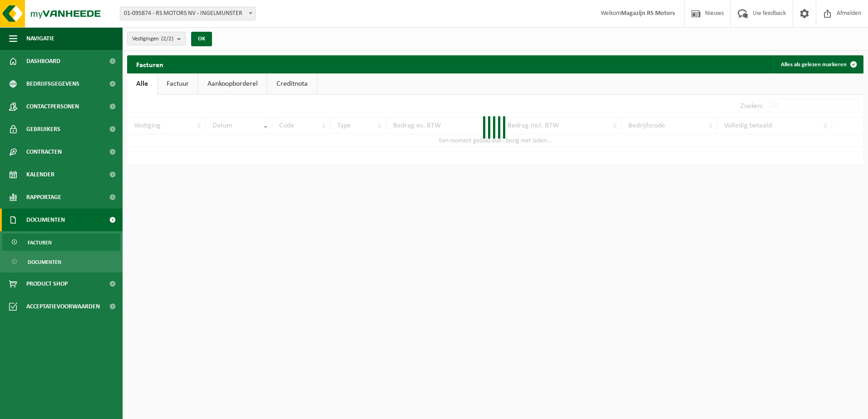  Describe the element at coordinates (41, 175) in the screenshot. I see `span: Kalender` at that location.